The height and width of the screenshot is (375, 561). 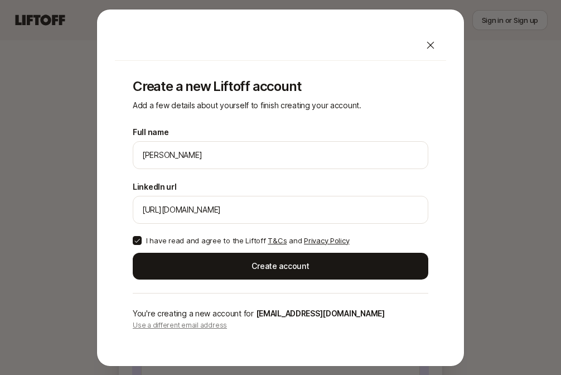 I want to click on a: T&Cs, so click(x=277, y=240).